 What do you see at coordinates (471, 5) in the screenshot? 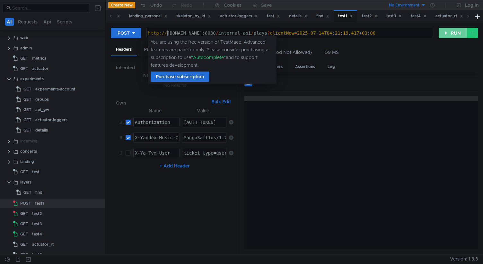
I see `div: Log In` at bounding box center [471, 5].